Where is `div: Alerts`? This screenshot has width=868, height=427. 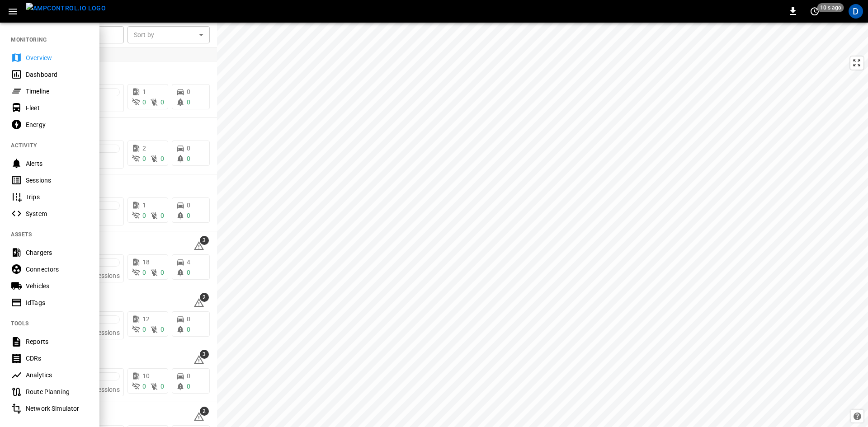 div: Alerts is located at coordinates (57, 163).